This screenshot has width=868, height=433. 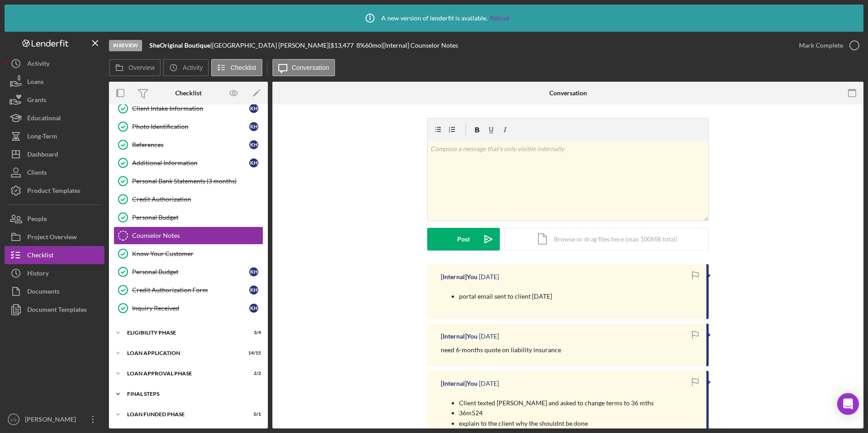 I want to click on div: FINAL STEPS, so click(x=192, y=394).